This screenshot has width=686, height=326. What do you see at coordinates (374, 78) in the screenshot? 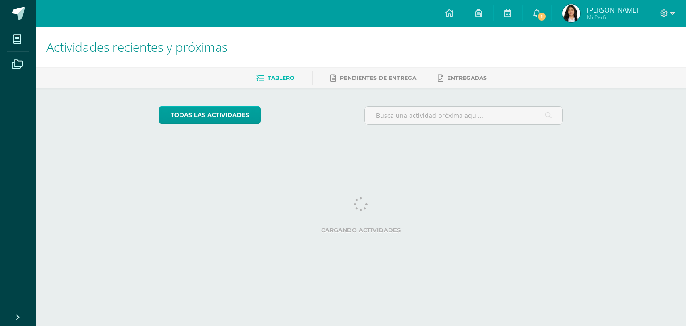
I see `a: Pendientes de entrega` at bounding box center [374, 78].